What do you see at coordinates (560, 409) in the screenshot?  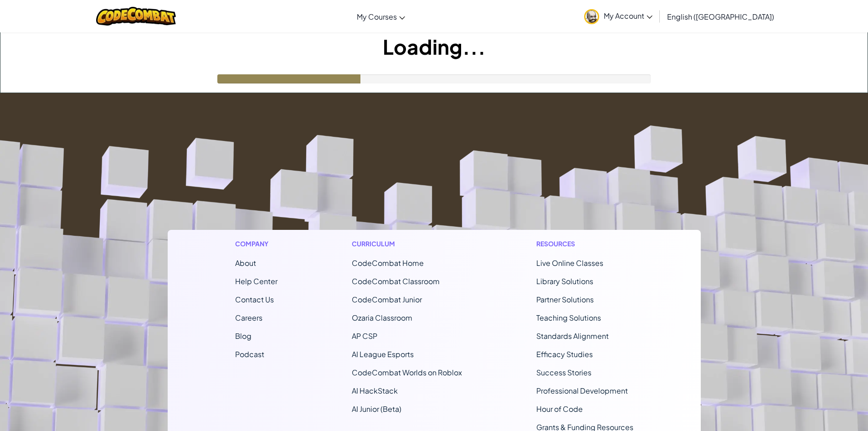 I see `a: Hour of Code` at bounding box center [560, 409].